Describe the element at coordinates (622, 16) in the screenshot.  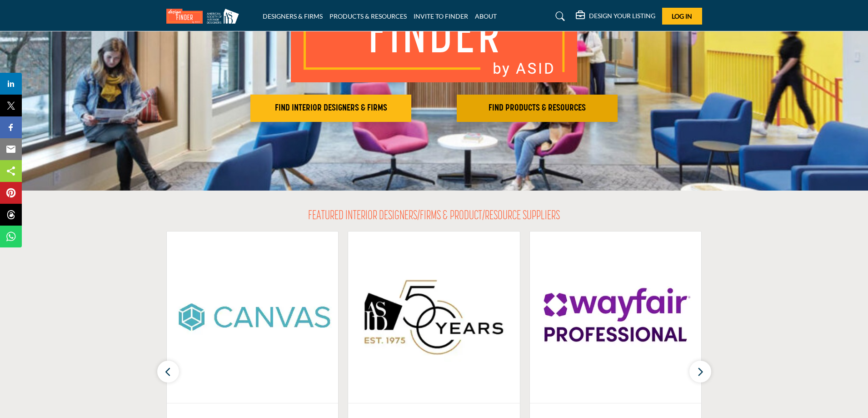
I see `h5: DESIGN YOUR LISTING` at that location.